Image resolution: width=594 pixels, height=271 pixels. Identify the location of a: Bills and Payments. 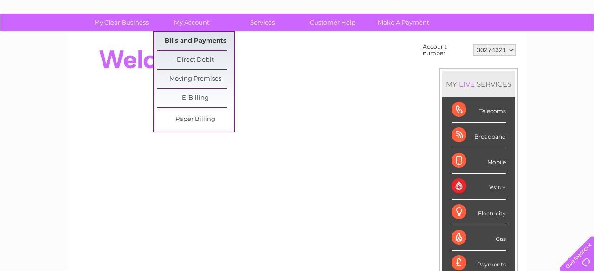
(195, 41).